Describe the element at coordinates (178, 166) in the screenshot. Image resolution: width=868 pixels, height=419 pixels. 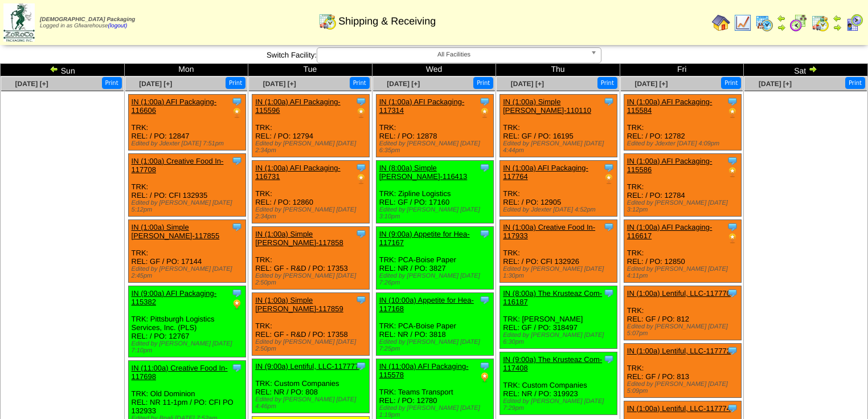
I see `a: IN (1:00a) Creative Food In-117708` at that location.